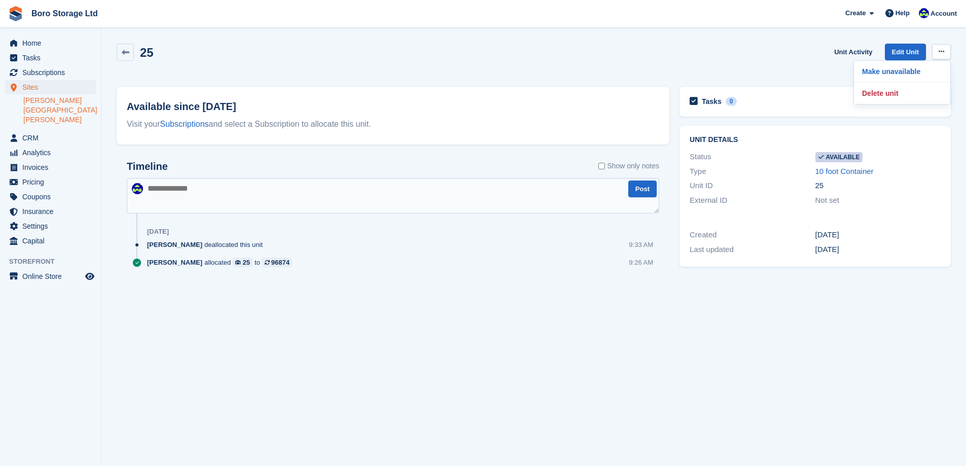  Describe the element at coordinates (853, 52) in the screenshot. I see `a: Unit Activity` at that location.